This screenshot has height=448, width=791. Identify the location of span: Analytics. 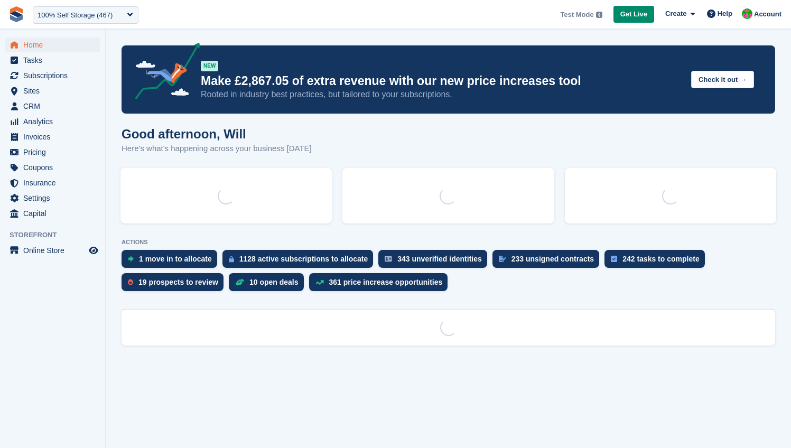
(55, 121).